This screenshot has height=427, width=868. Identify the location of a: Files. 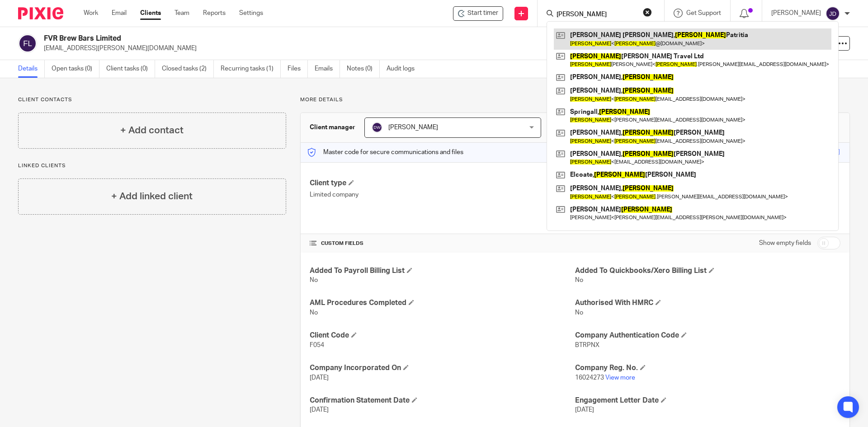
(297, 69).